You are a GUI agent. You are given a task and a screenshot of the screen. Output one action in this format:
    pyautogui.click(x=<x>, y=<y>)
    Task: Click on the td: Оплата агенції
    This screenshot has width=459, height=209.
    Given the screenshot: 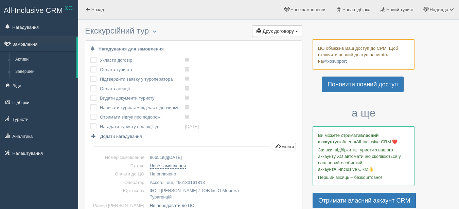 What is the action you would take?
    pyautogui.click(x=142, y=89)
    